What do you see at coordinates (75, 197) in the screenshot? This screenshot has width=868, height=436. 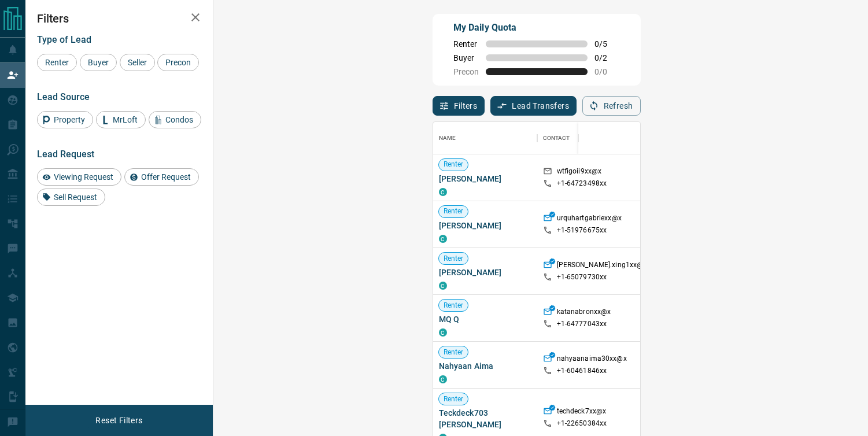 I see `span: Sell Request` at bounding box center [75, 197].